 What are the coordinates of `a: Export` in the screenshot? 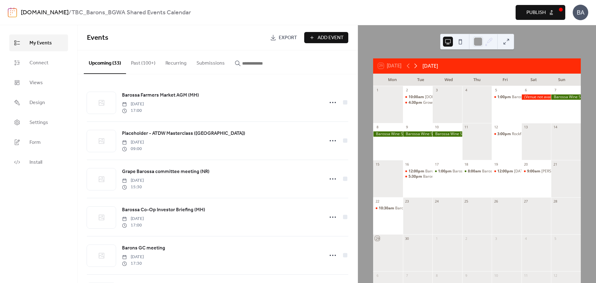 It's located at (284, 38).